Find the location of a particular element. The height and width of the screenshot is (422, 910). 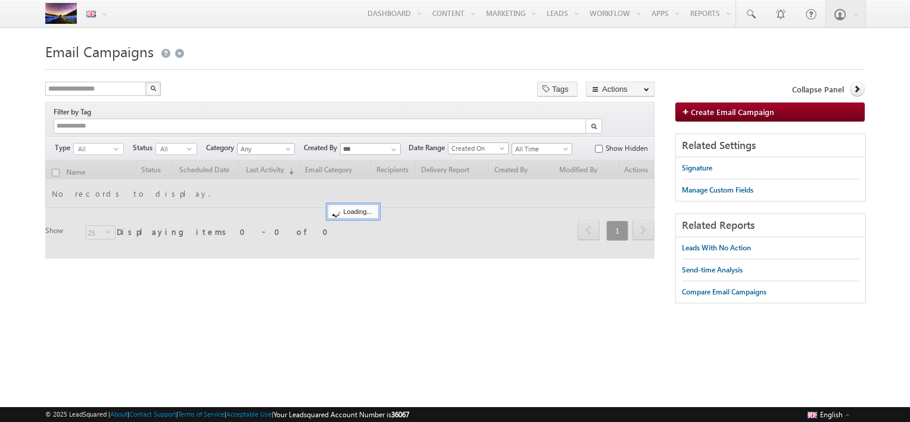

a: Manage Custom Fields is located at coordinates (718, 190).